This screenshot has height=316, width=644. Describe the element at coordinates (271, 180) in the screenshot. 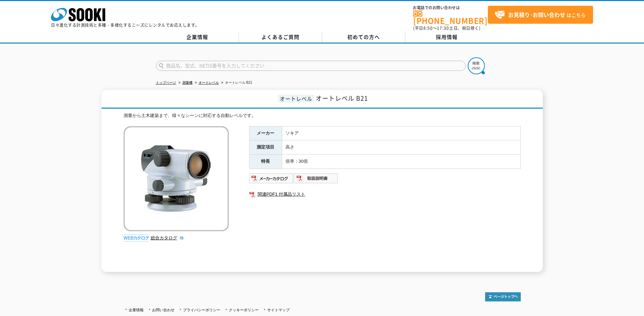

I see `a: メーカーカタログ` at that location.